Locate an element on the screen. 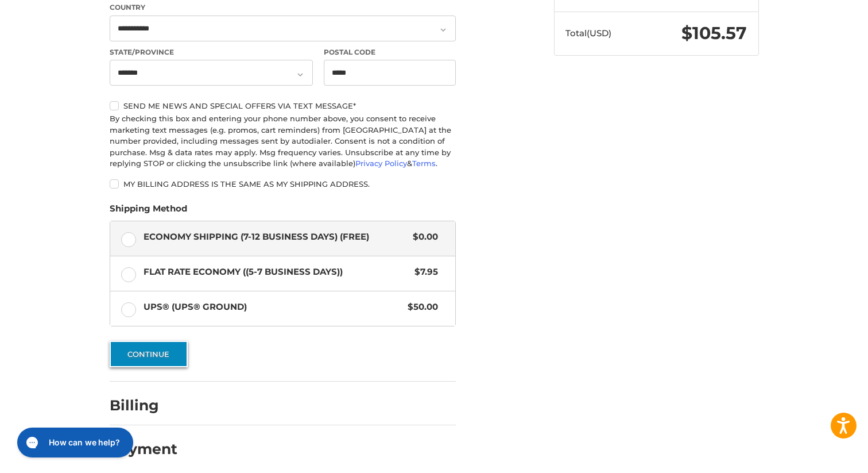  label: Send me news and special offers via text message* is located at coordinates (283, 106).